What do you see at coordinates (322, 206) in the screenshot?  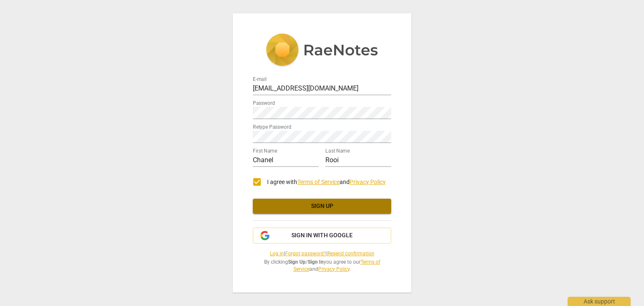 I see `button: Sign up` at bounding box center [322, 206].